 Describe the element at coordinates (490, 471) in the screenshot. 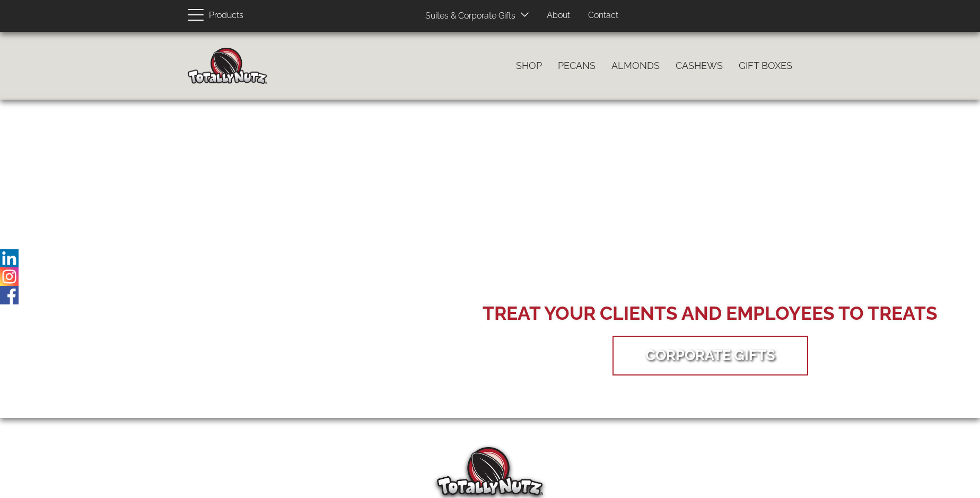

I see `a: Totally Nutz Logo` at that location.